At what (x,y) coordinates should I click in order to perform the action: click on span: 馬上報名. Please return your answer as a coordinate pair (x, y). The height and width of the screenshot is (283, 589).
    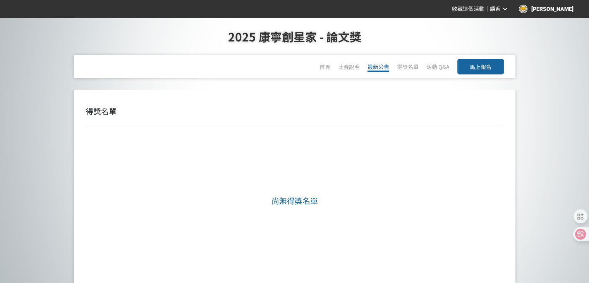
    Looking at the image, I should click on (480, 67).